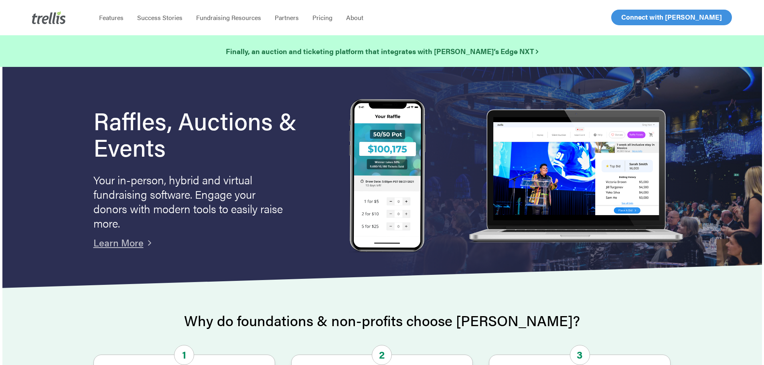 The height and width of the screenshot is (365, 764). What do you see at coordinates (160, 17) in the screenshot?
I see `span: Success Stories` at bounding box center [160, 17].